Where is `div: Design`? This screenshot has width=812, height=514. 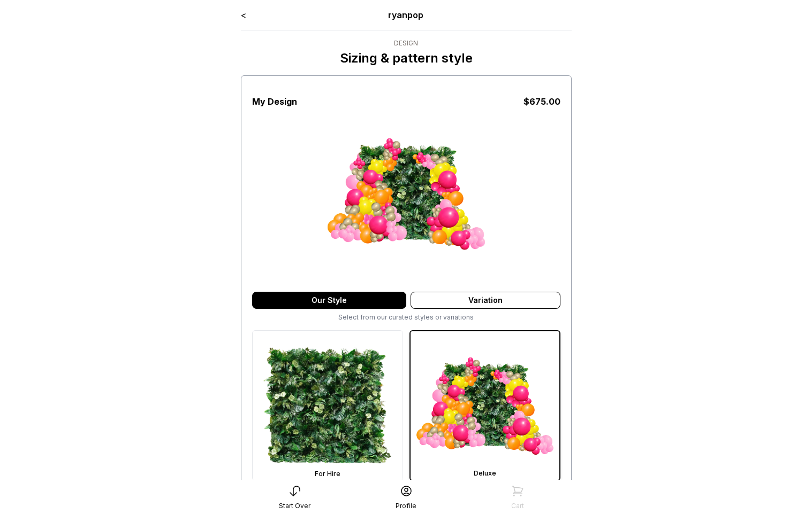
div: Design is located at coordinates (406, 43).